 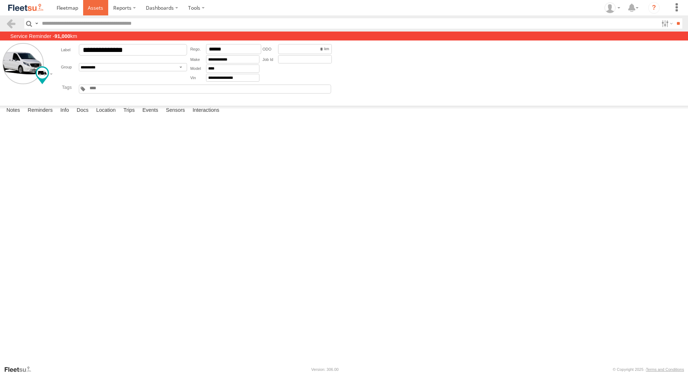 I want to click on div: Peter Edwardes, so click(x=612, y=8).